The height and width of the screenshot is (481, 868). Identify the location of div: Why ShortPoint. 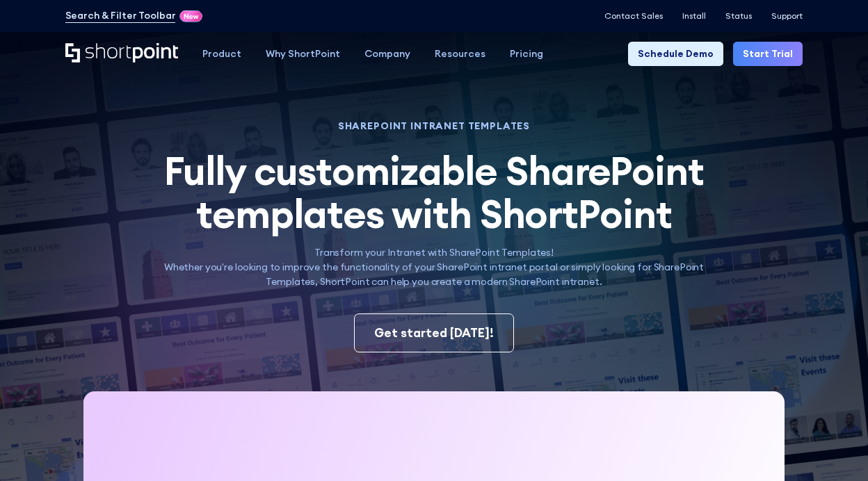
(303, 54).